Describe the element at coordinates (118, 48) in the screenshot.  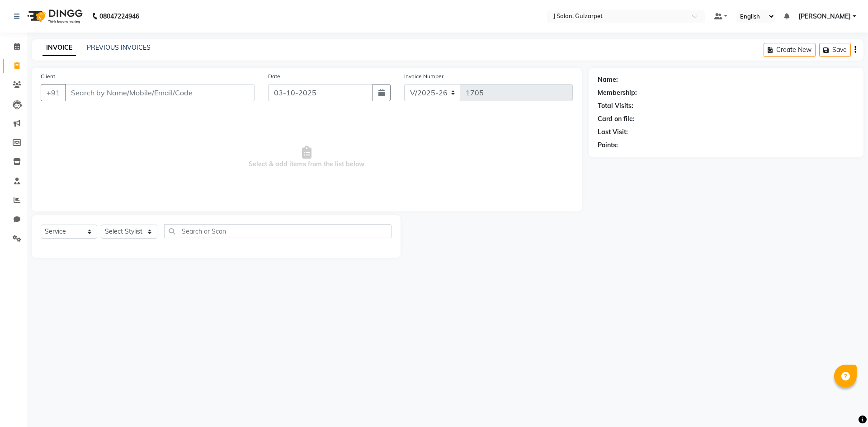
I see `a: PREVIOUS INVOICES` at that location.